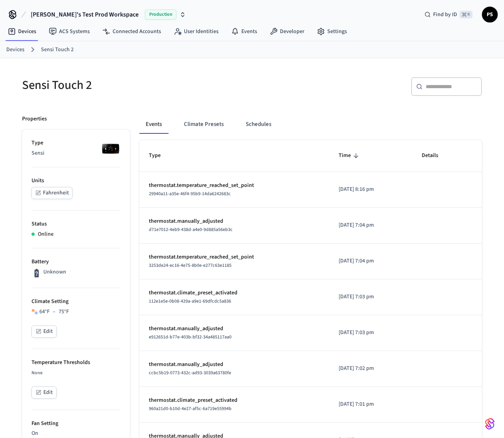  What do you see at coordinates (70, 31) in the screenshot?
I see `a: ACS Systems` at bounding box center [70, 31].